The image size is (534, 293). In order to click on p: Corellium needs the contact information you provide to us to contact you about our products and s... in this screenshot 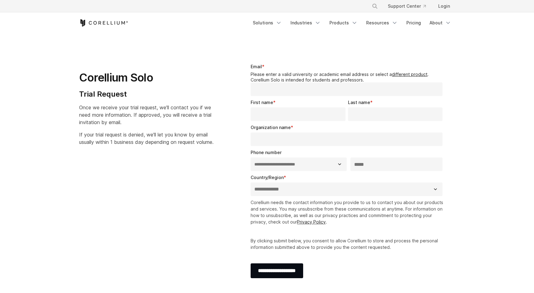, I will do `click(348, 212)`.